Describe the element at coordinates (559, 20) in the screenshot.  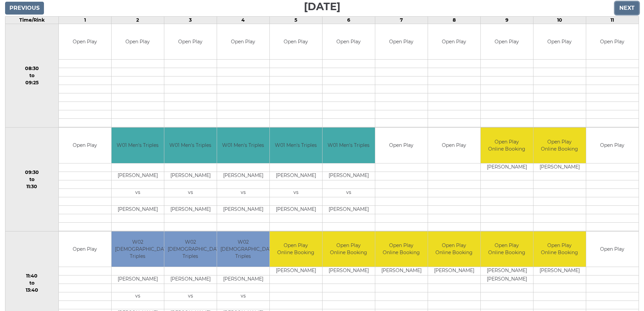
I see `td: 10` at that location.